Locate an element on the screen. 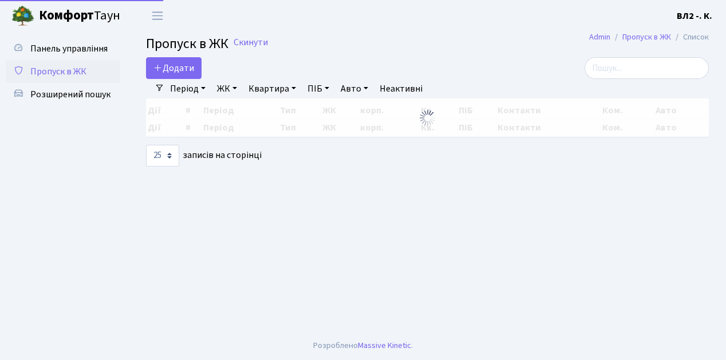 Image resolution: width=726 pixels, height=360 pixels. img: Обробка... is located at coordinates (427, 118).